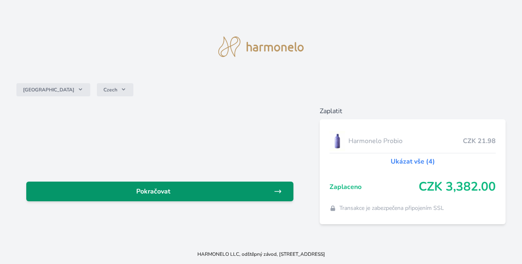 The width and height of the screenshot is (522, 264). What do you see at coordinates (480, 141) in the screenshot?
I see `span: CZK 21.98` at bounding box center [480, 141].